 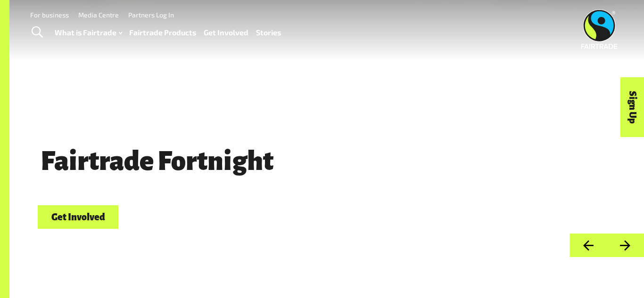 What do you see at coordinates (588, 245) in the screenshot?
I see `button: Previous` at bounding box center [588, 245].